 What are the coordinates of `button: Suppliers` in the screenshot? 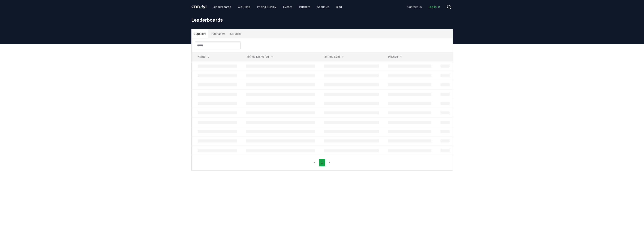 It's located at (200, 34).